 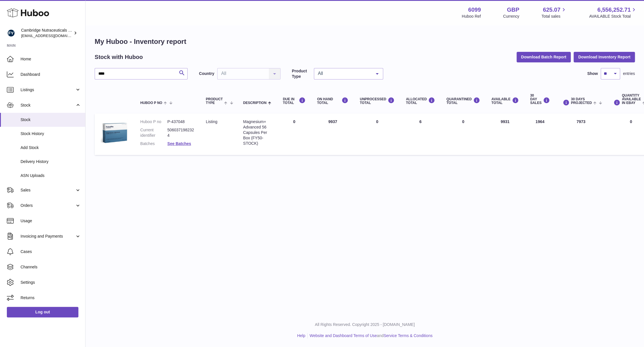 I want to click on a: See Batches, so click(x=179, y=144).